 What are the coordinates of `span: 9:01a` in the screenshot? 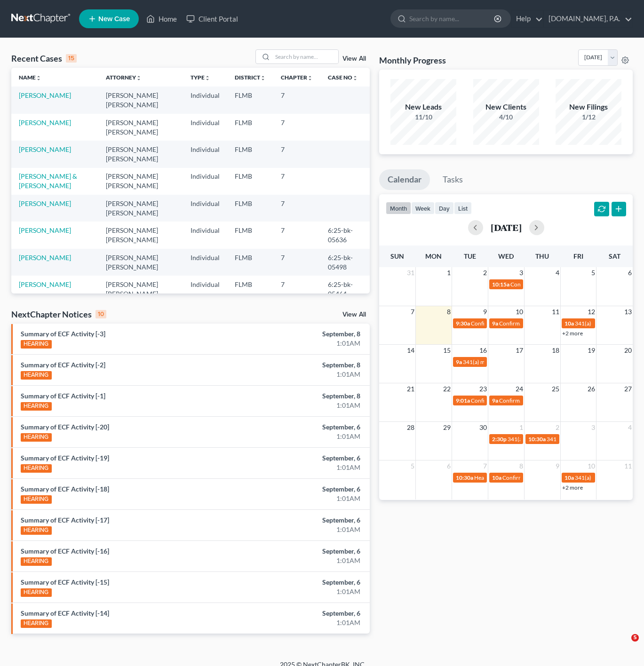 It's located at (463, 400).